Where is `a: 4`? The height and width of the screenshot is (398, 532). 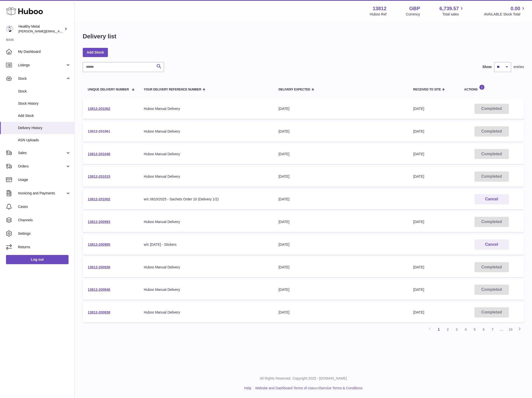
a: 4 is located at coordinates (466, 330).